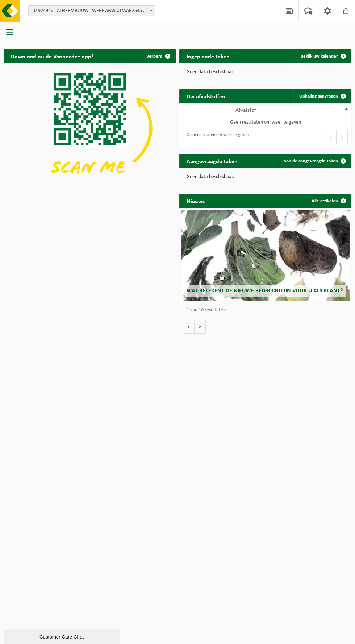 This screenshot has height=644, width=355. I want to click on p: 1 van 10 resultaten, so click(267, 310).